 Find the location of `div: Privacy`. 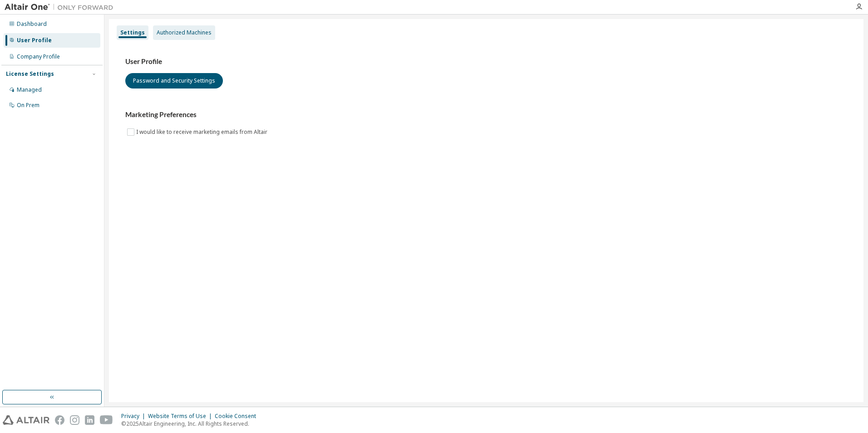

div: Privacy is located at coordinates (135, 416).